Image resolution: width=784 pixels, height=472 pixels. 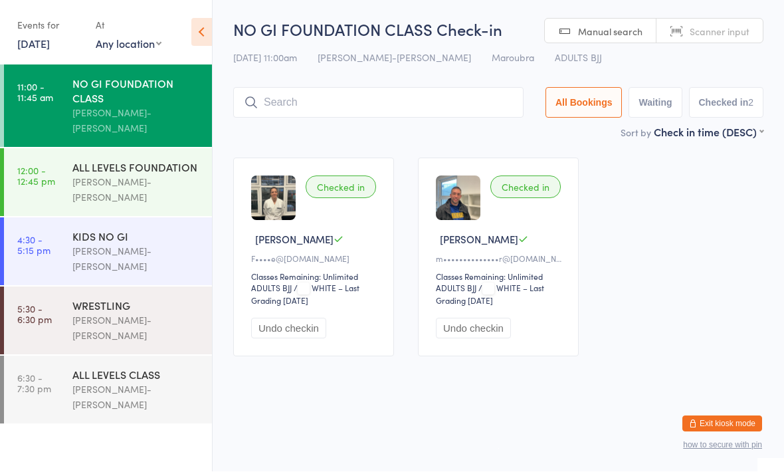 What do you see at coordinates (458, 198) in the screenshot?
I see `img: image1755769629.png` at bounding box center [458, 198].